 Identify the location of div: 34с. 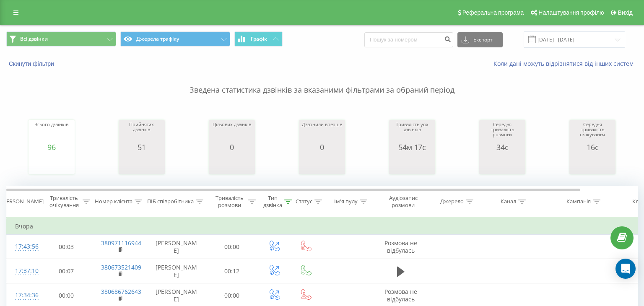
(502, 148).